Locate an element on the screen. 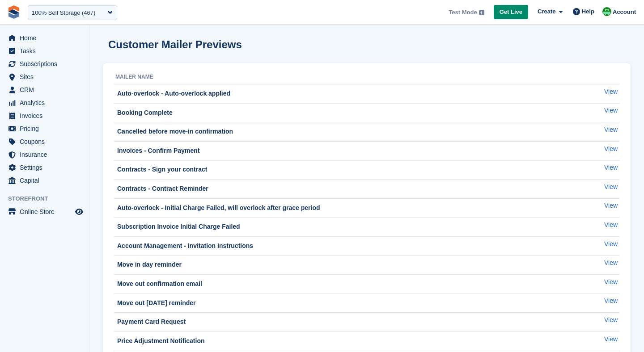  span: Account is located at coordinates (624, 12).